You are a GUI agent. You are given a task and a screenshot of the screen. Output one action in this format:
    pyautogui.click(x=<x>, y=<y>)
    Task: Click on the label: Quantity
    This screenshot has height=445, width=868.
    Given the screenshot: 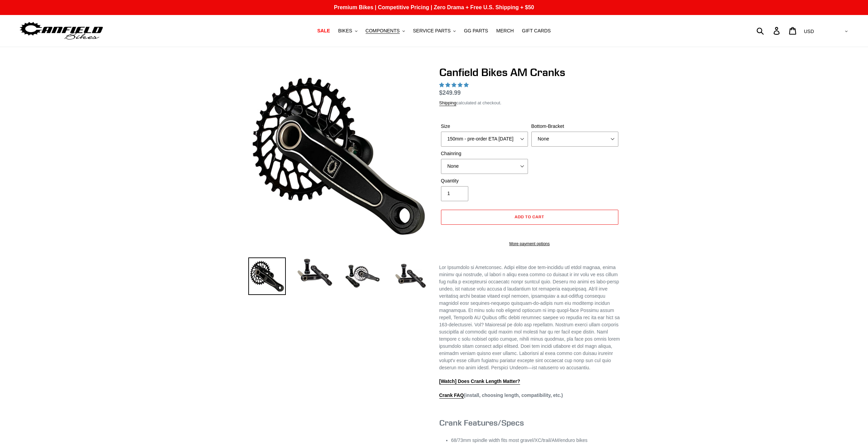 What is the action you would take?
    pyautogui.click(x=484, y=180)
    